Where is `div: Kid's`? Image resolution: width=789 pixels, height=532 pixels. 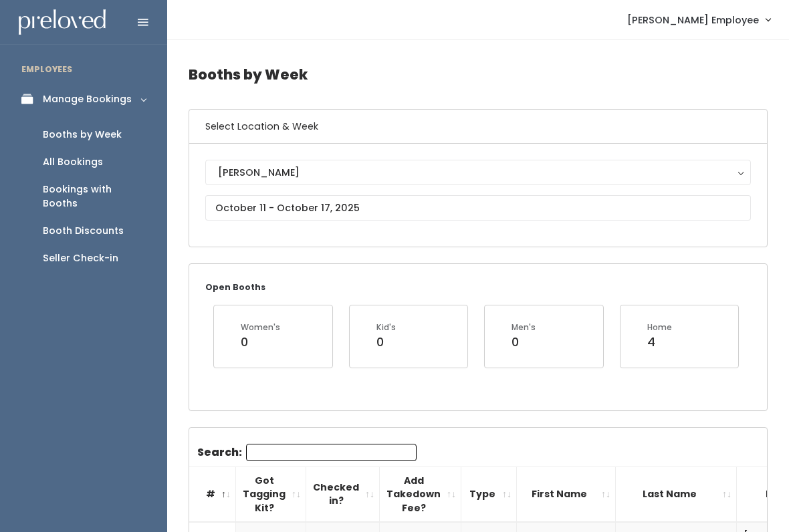
div: Kid's is located at coordinates (386, 328).